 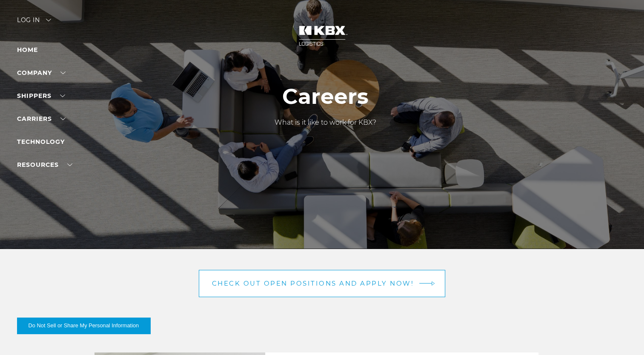 What do you see at coordinates (27, 50) in the screenshot?
I see `a: Home` at bounding box center [27, 50].